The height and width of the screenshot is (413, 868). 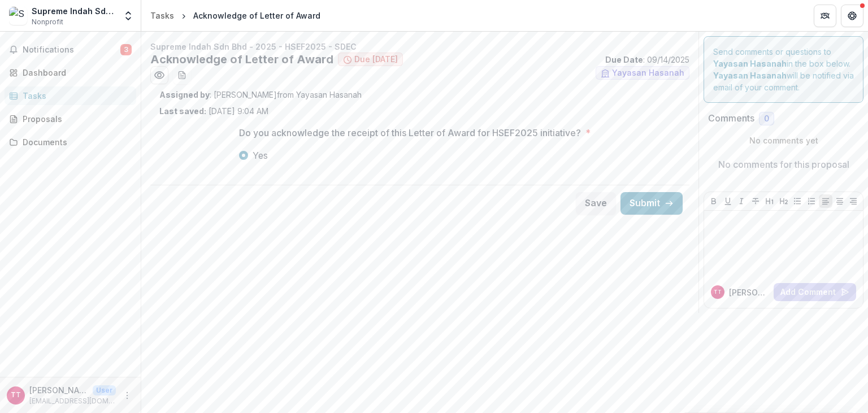 What do you see at coordinates (783, 140) in the screenshot?
I see `p: No comments yet` at bounding box center [783, 140].